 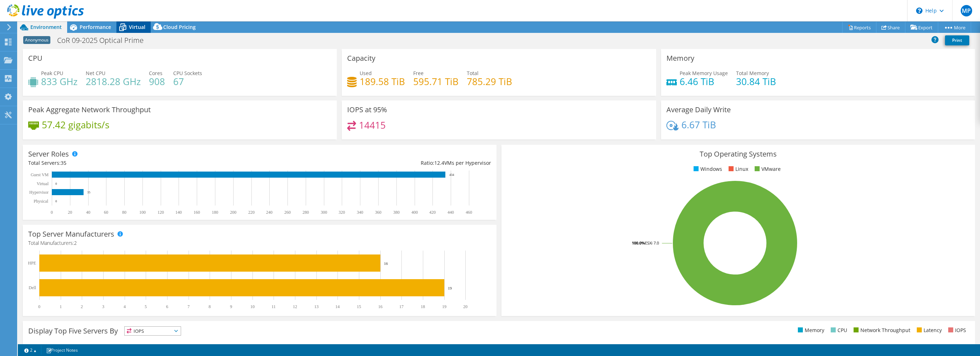 What do you see at coordinates (891, 27) in the screenshot?
I see `a: Share` at bounding box center [891, 27].